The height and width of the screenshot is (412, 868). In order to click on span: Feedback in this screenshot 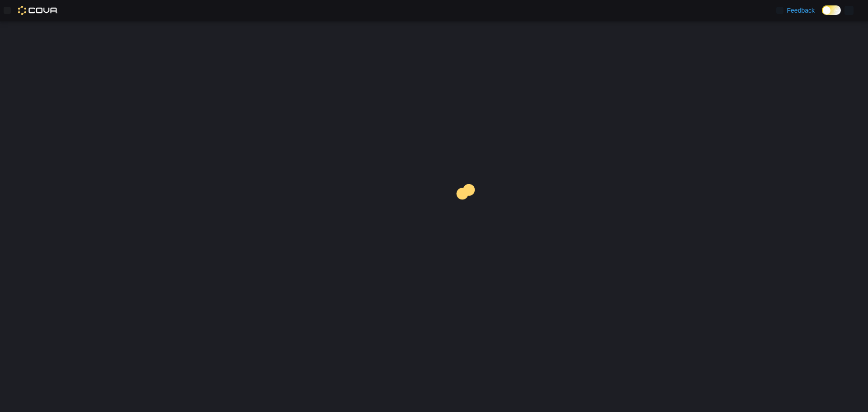, I will do `click(801, 11)`.